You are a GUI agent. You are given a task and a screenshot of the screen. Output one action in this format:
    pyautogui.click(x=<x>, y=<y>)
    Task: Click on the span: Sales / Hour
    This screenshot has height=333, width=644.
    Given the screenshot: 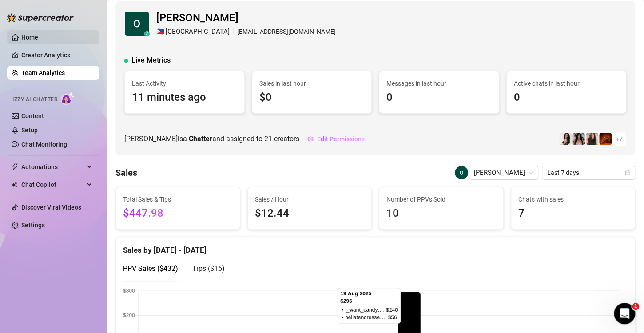 What is the action you would take?
    pyautogui.click(x=309, y=199)
    